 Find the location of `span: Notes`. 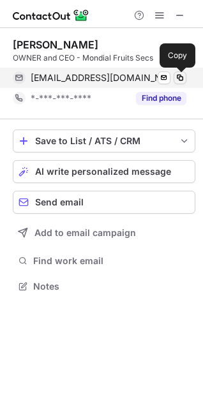

span: Notes is located at coordinates (112, 286).